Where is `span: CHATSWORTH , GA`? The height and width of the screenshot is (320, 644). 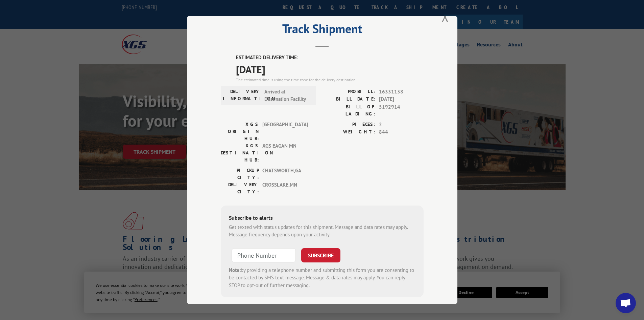 span: CHATSWORTH , GA is located at coordinates (285, 174).